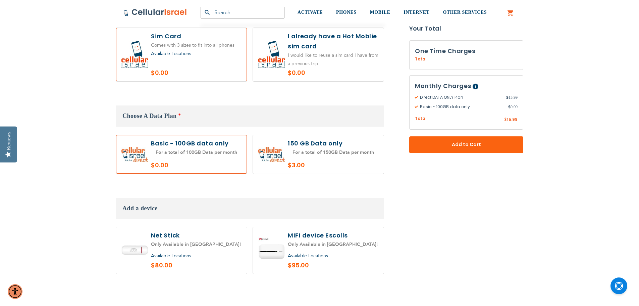 The image size is (639, 306). I want to click on span: OTHER SERVICES, so click(465, 12).